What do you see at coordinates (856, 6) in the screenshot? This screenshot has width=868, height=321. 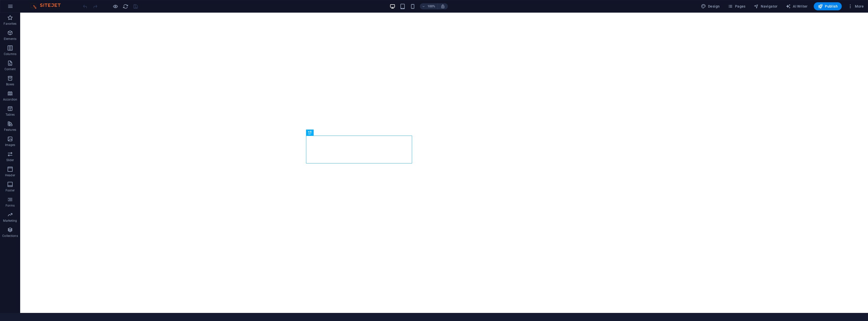 I see `span: More` at bounding box center [856, 6].